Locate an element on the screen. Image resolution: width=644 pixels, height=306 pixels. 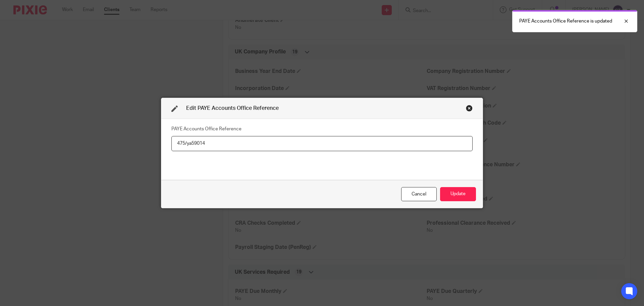
label: PAYE Accounts Office Reference is located at coordinates (207, 129).